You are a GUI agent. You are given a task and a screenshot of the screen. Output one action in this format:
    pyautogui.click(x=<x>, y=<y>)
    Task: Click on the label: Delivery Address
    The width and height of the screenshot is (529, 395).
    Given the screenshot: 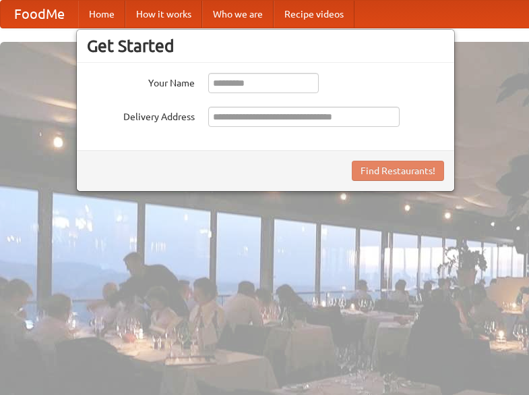 What is the action you would take?
    pyautogui.click(x=141, y=115)
    